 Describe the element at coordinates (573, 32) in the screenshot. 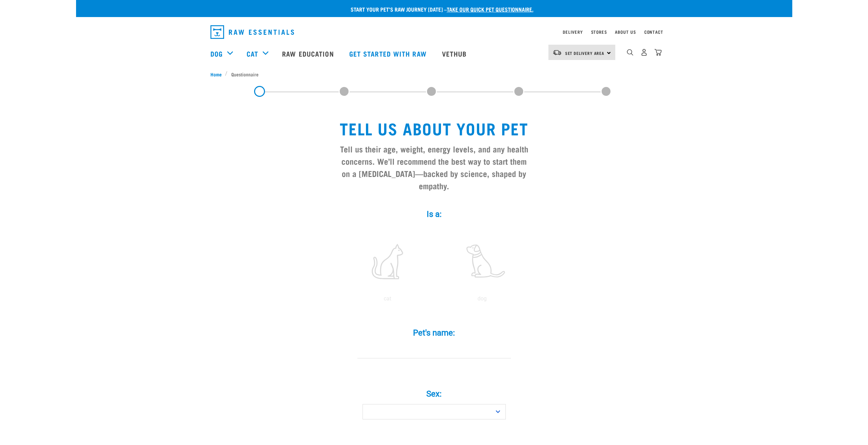

I see `a: Delivery` at that location.